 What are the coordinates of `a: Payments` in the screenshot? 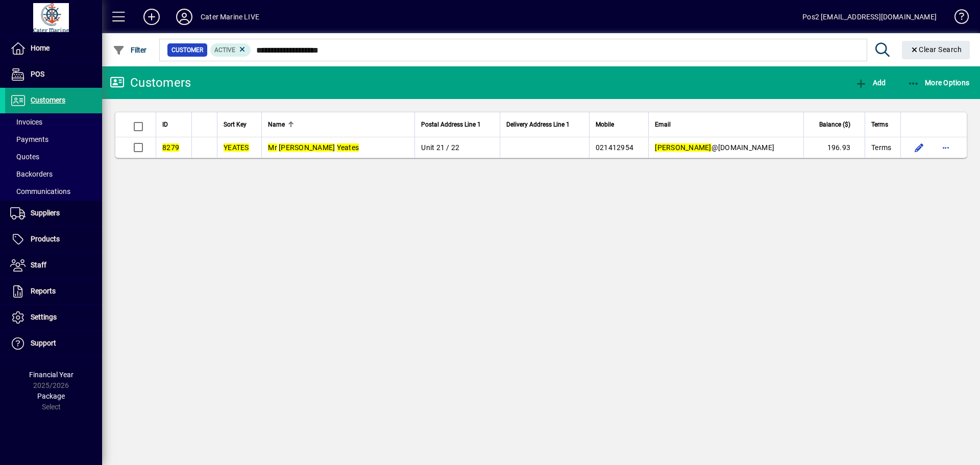 It's located at (53, 139).